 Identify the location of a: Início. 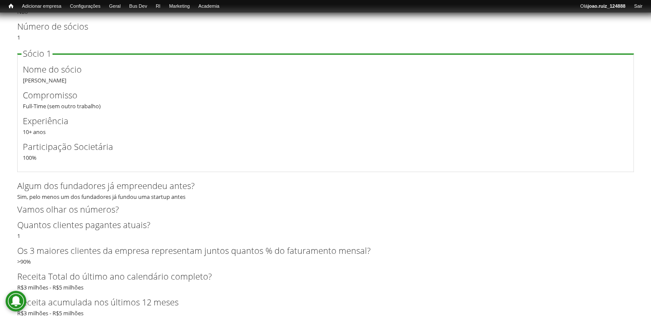
(11, 6).